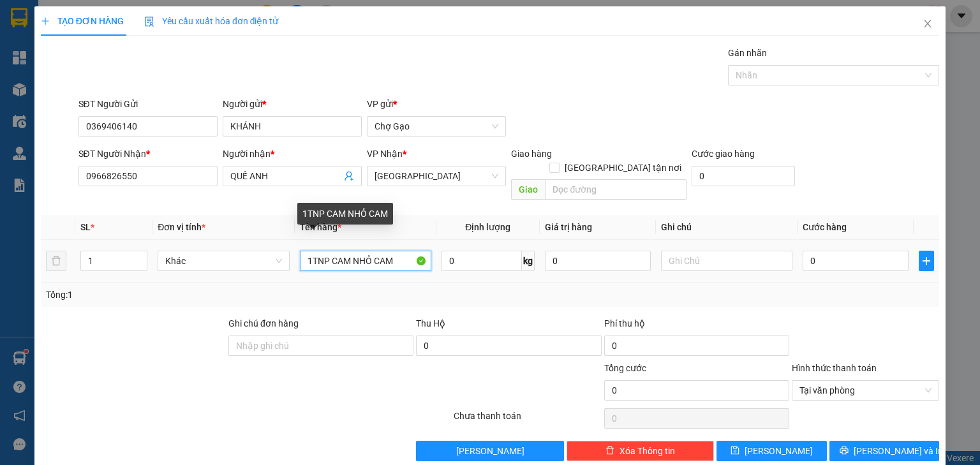 The height and width of the screenshot is (465, 980). Describe the element at coordinates (747, 53) in the screenshot. I see `label: Gán nhãn` at that location.